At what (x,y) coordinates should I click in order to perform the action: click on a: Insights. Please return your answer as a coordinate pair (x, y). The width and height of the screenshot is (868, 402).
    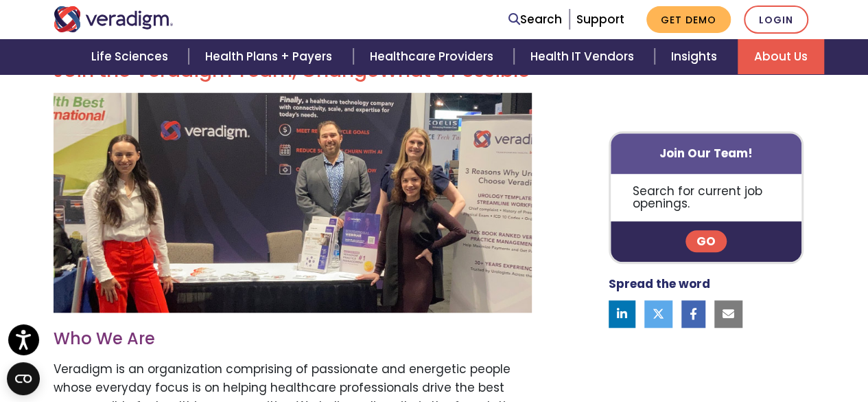
    Looking at the image, I should click on (695, 57).